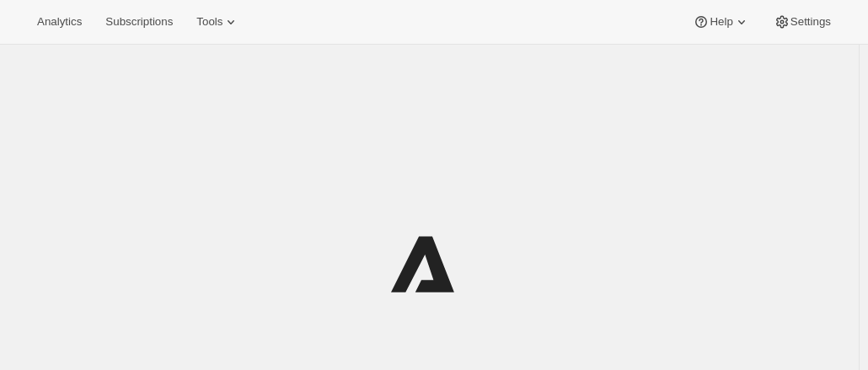 This screenshot has height=370, width=868. I want to click on button: Tools, so click(218, 21).